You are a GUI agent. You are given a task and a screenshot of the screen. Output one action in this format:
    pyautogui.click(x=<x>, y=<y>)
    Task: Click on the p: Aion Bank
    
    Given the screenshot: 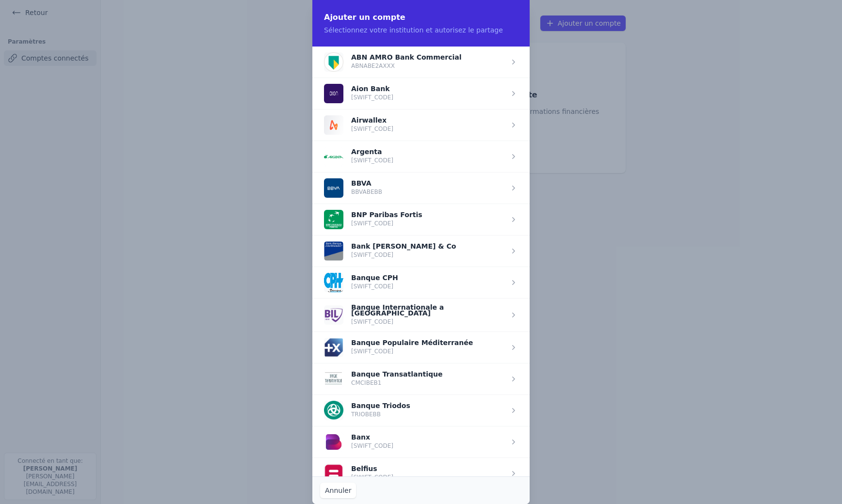 What is the action you would take?
    pyautogui.click(x=372, y=89)
    